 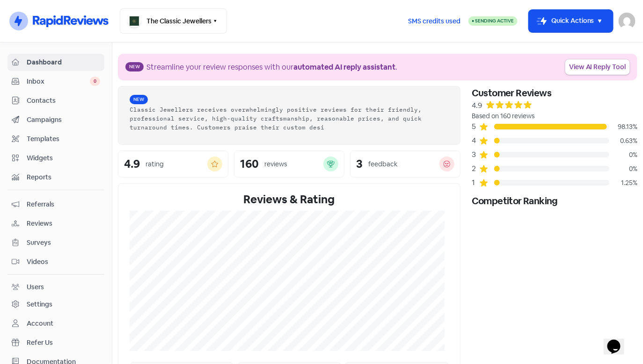 I want to click on div: reviews, so click(x=276, y=164).